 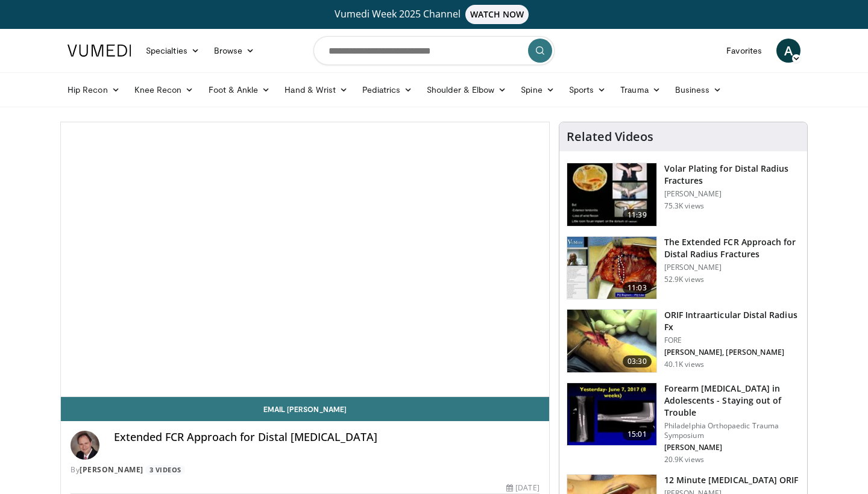 I want to click on video-js: Video Player, so click(x=305, y=259).